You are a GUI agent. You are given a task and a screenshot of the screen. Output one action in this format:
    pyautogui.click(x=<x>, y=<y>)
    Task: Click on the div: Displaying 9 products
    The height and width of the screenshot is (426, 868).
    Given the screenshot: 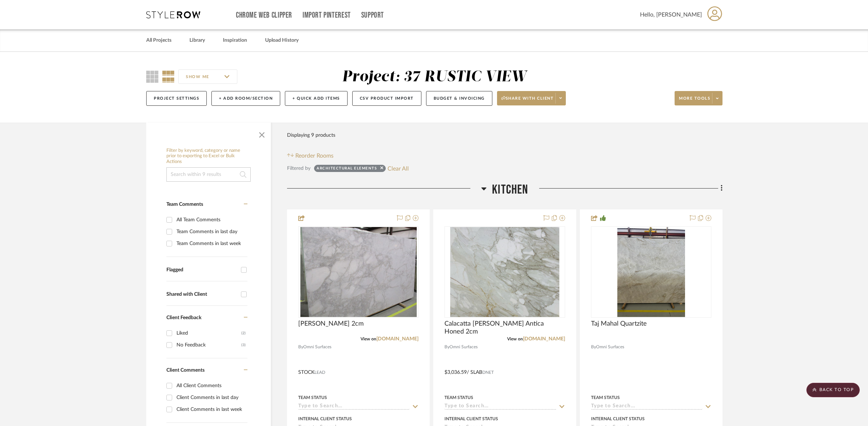 What is the action you would take?
    pyautogui.click(x=311, y=135)
    